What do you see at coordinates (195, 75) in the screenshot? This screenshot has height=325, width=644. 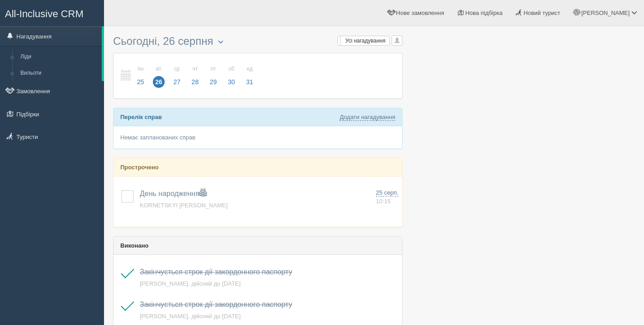 I see `a: чт 28` at bounding box center [195, 75].